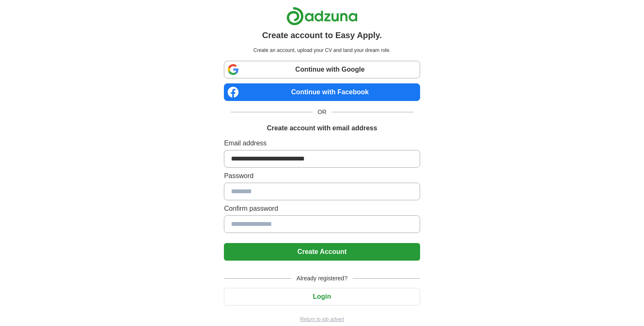  I want to click on a: Continue with Google, so click(322, 70).